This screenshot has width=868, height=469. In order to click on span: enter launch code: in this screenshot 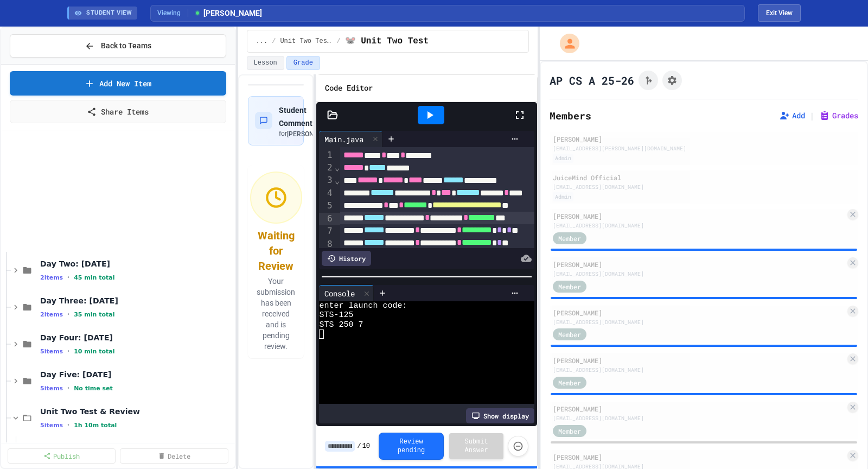, I will do `click(363, 306)`.